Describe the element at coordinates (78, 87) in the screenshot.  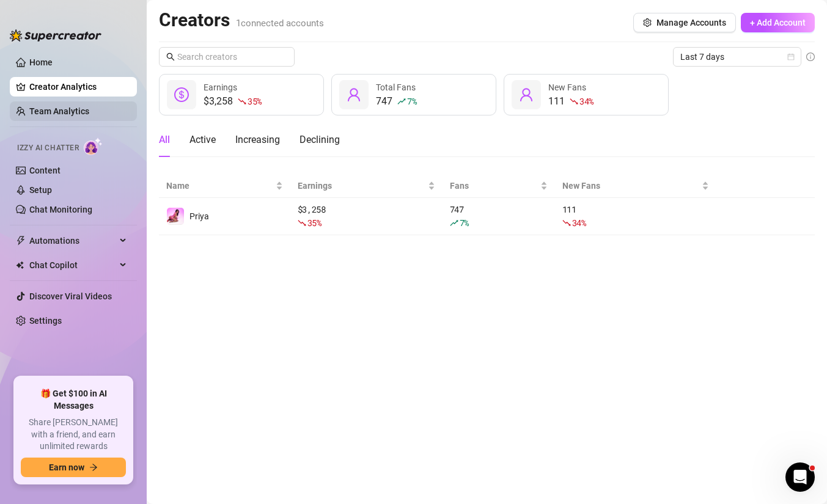
I see `a: Creator Analytics` at that location.